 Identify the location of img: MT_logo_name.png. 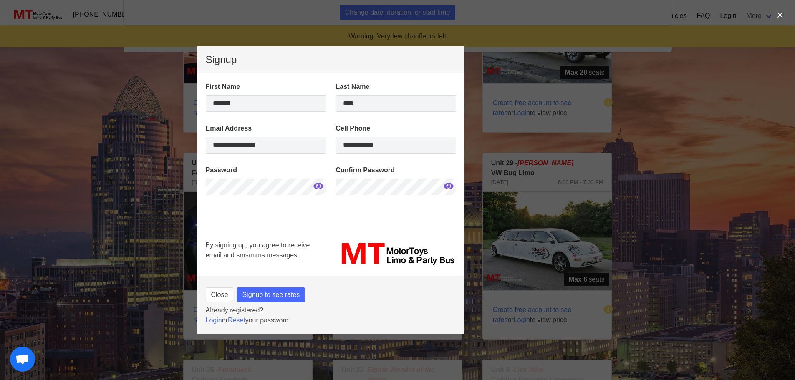
(396, 254).